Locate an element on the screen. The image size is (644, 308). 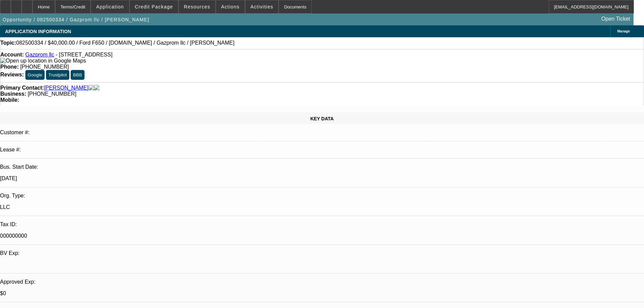
button: Credit Package is located at coordinates (154, 7).